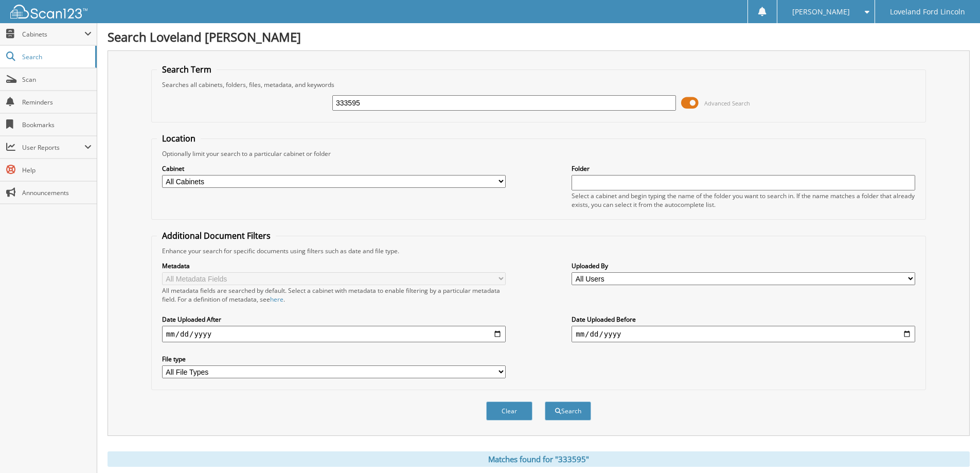  What do you see at coordinates (743, 168) in the screenshot?
I see `label: Folder` at bounding box center [743, 168].